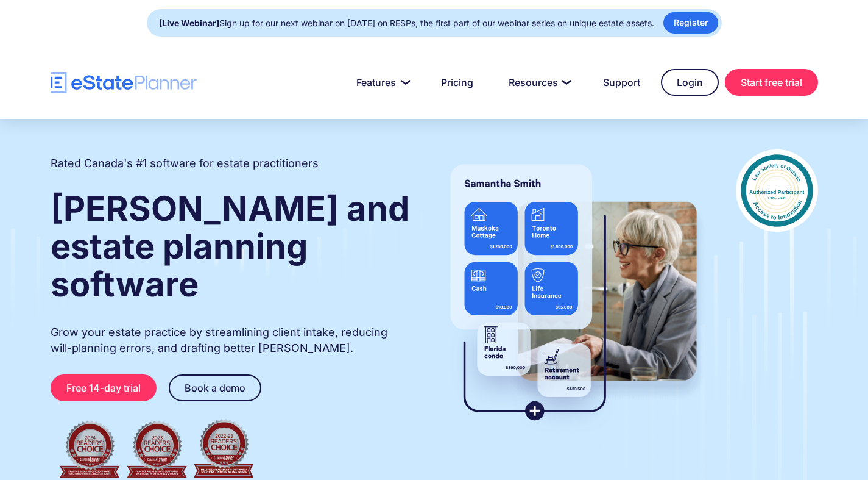 The width and height of the screenshot is (868, 480). What do you see at coordinates (189, 22) in the screenshot?
I see `strong: [Live Webinar]` at bounding box center [189, 22].